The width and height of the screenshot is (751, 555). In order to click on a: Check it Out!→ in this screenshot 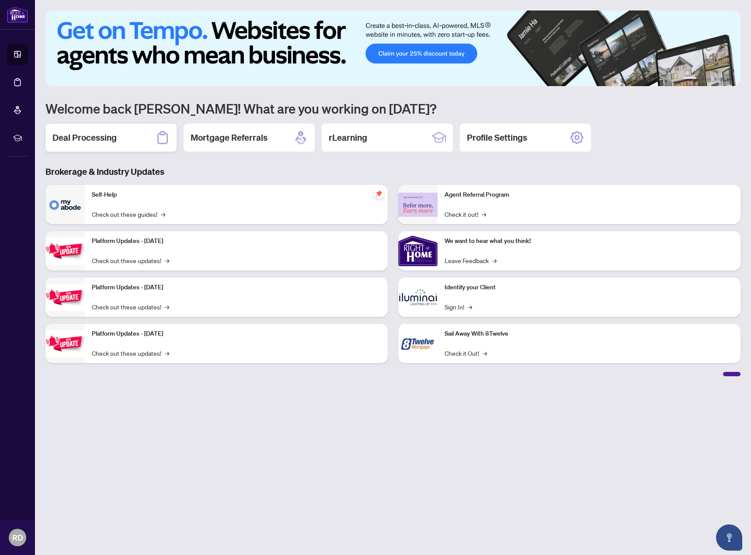, I will do `click(466, 353)`.